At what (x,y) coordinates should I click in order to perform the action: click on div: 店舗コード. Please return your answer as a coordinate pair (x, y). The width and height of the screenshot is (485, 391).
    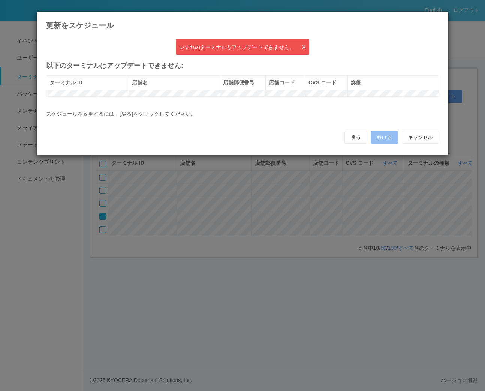
    Looking at the image, I should click on (285, 82).